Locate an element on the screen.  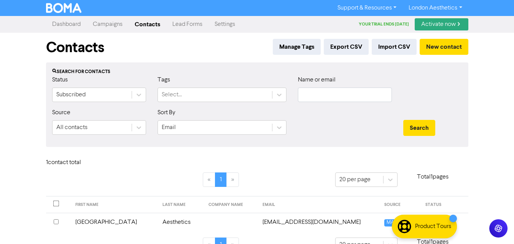
label: Tags is located at coordinates (164, 80).